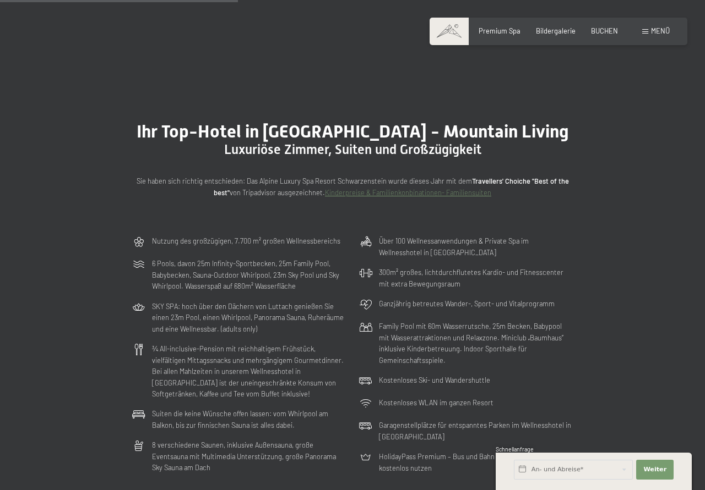  Describe the element at coordinates (249, 456) in the screenshot. I see `p: 8 verschiedene Saunen, inklusive Außensauna, große Eventsauna mit Multimedia Unterstützung, große...` at that location.